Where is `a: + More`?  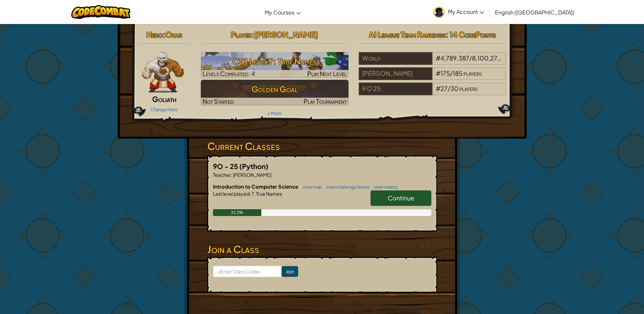
a: + More is located at coordinates (275, 114).